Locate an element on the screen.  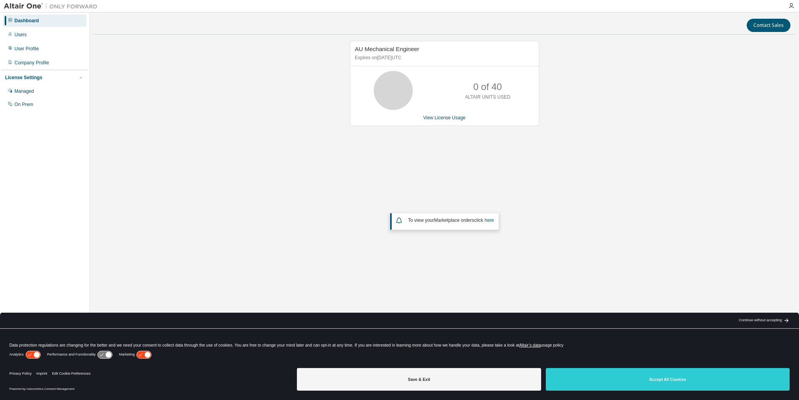
span: AU Mechanical Engineer is located at coordinates (387, 49).